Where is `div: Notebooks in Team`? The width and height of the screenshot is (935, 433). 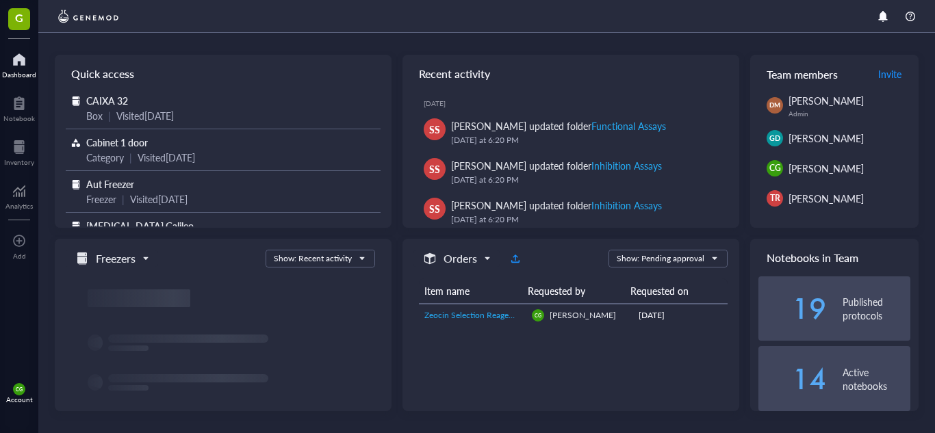
div: Notebooks in Team is located at coordinates (834, 257).